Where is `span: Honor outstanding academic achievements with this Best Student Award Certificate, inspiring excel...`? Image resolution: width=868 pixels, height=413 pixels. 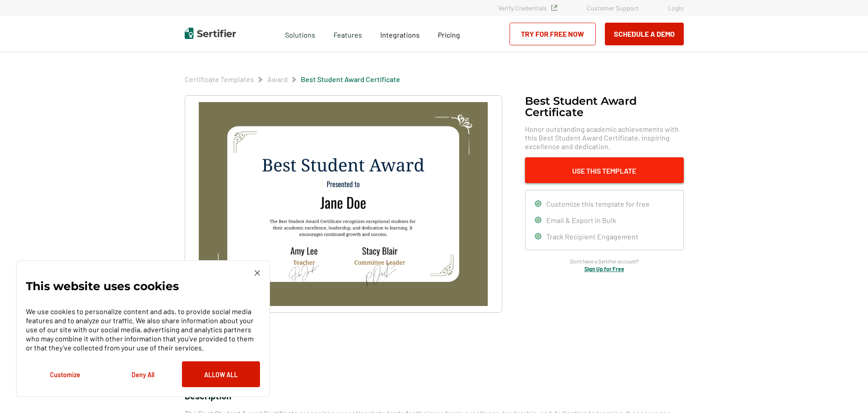
span: Honor outstanding academic achievements with this Best Student Award Certificate, inspiring excel... is located at coordinates (604, 137).